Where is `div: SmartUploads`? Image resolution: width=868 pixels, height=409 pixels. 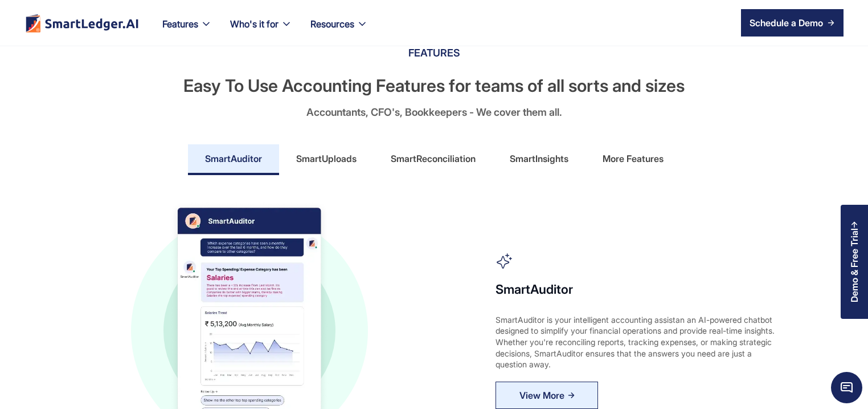
div: SmartUploads is located at coordinates (326, 159).